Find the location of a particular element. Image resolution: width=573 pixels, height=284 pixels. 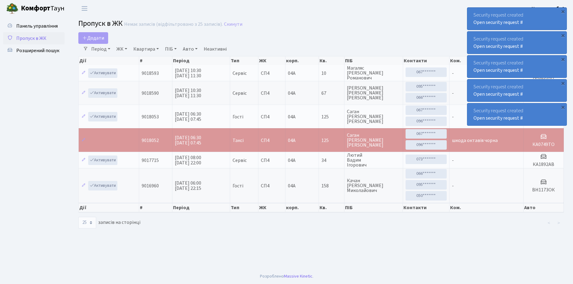

a: Скинути is located at coordinates (233, 24).